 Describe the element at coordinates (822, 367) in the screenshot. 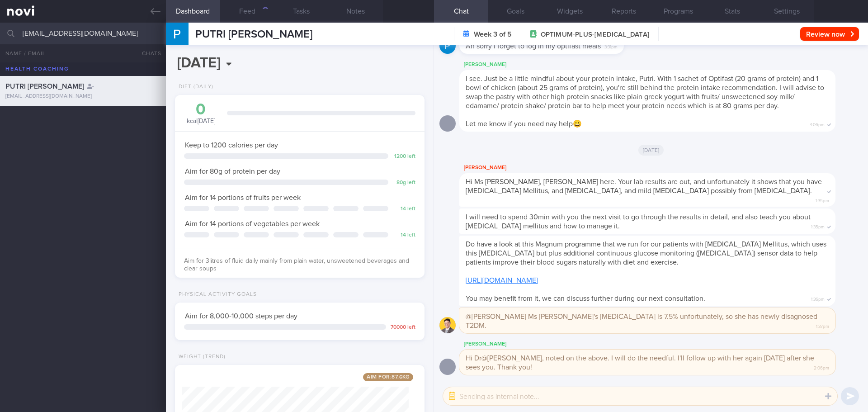

I see `span: 2:06pm` at that location.